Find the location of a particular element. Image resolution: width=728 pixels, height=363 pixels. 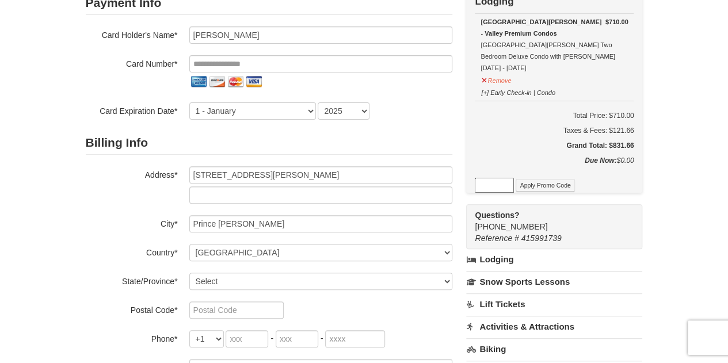

button: Apply Promo Code is located at coordinates (545, 185).